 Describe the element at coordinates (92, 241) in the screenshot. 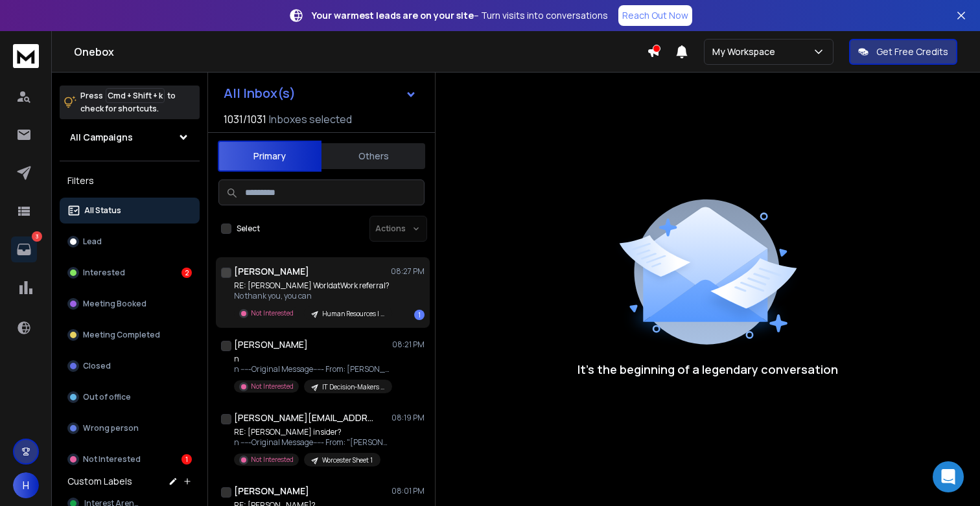

I see `p: Lead` at that location.